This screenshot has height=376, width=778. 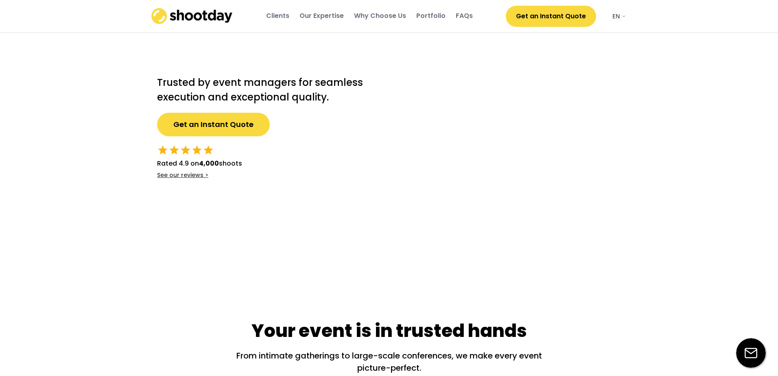 I want to click on div: Portfolio, so click(x=431, y=16).